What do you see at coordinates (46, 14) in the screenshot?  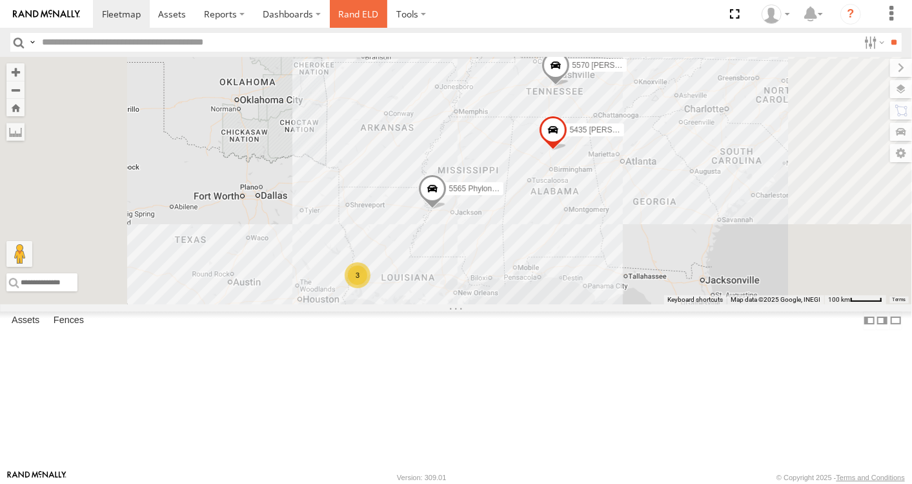 I see `img: rand-logo.svg` at bounding box center [46, 14].